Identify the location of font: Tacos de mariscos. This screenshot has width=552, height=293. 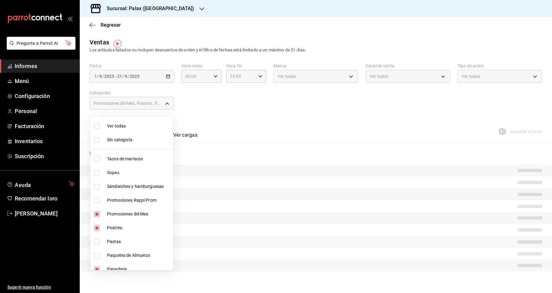
(125, 159).